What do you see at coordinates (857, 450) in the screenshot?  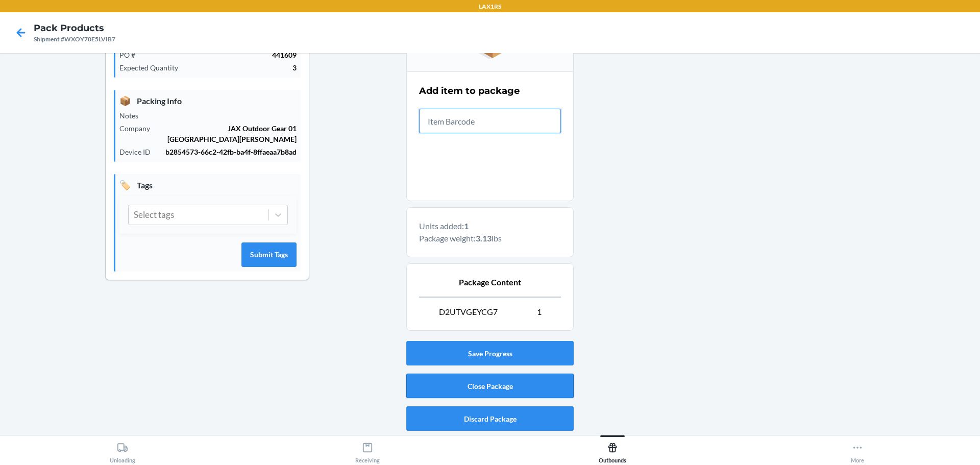 I see `div: More` at bounding box center [857, 450].